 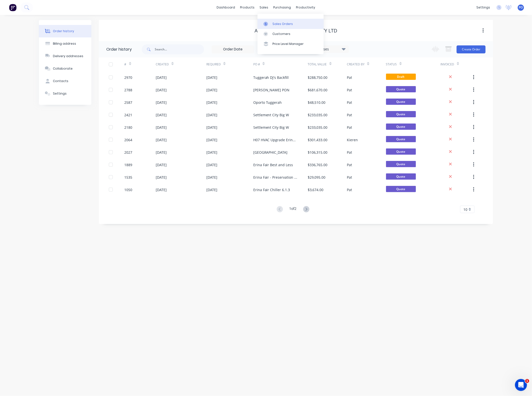 What do you see at coordinates (317, 102) in the screenshot?
I see `div: $48,510.00` at bounding box center [317, 102].